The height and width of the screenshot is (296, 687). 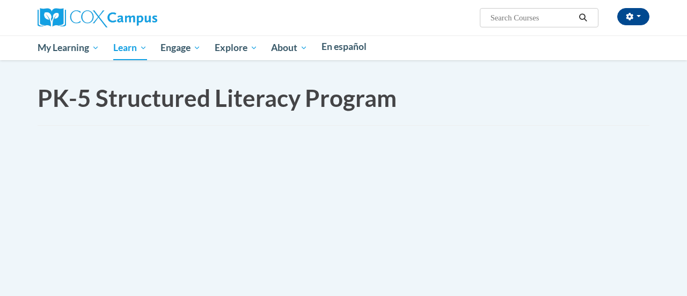 I want to click on a: Learn, so click(x=130, y=48).